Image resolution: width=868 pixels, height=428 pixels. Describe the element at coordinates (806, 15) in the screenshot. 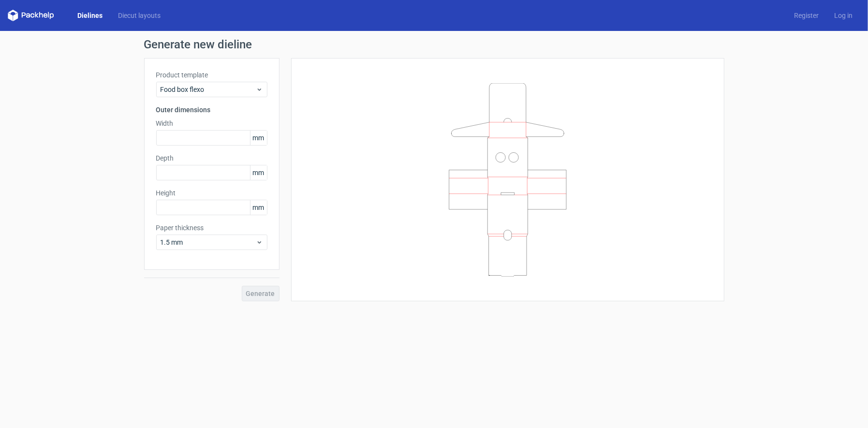

I see `a: Register` at that location.